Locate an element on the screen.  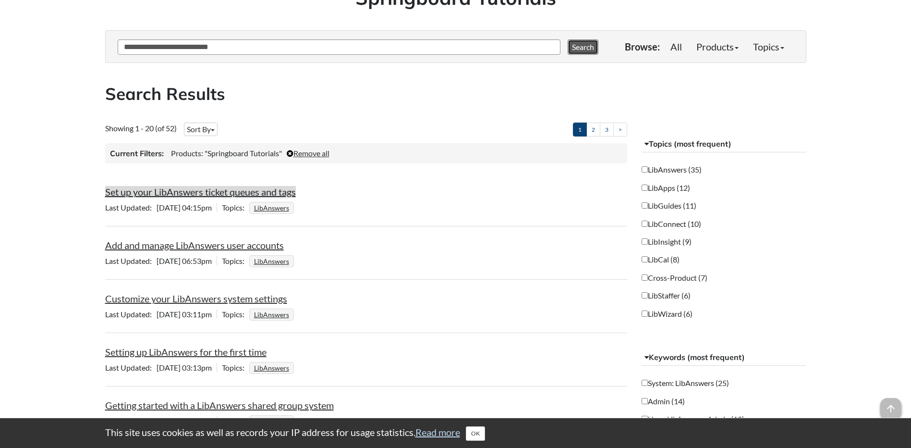
a: 1 is located at coordinates (580, 129).